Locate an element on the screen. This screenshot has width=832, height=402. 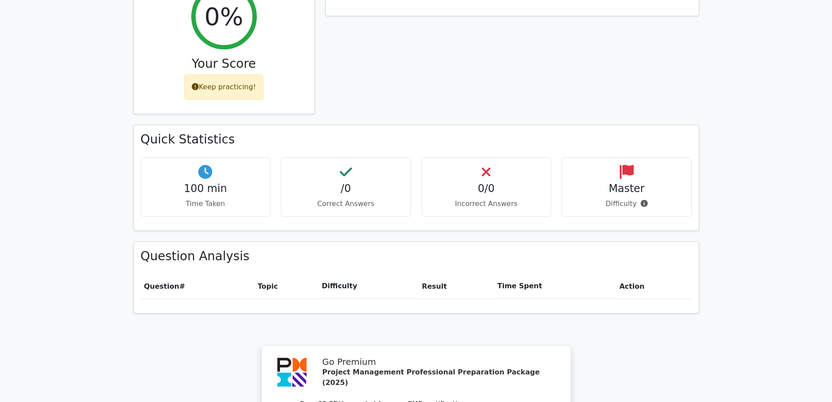
h4: /0 is located at coordinates (346, 188).